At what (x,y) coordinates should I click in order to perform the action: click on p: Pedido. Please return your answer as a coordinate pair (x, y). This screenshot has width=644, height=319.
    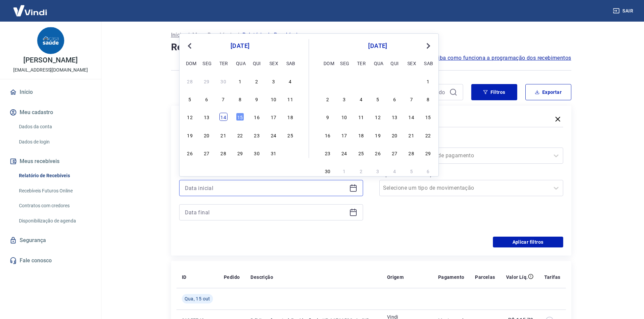
    Looking at the image, I should click on (232, 277).